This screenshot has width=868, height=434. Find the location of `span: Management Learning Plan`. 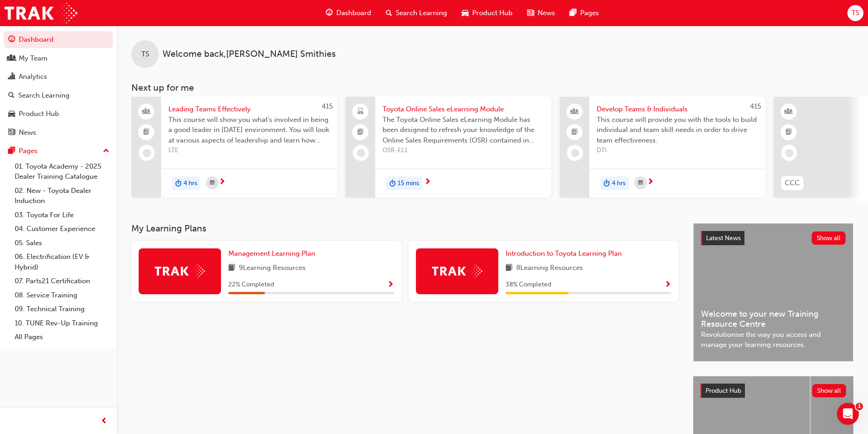

span: Management Learning Plan is located at coordinates (272, 254).